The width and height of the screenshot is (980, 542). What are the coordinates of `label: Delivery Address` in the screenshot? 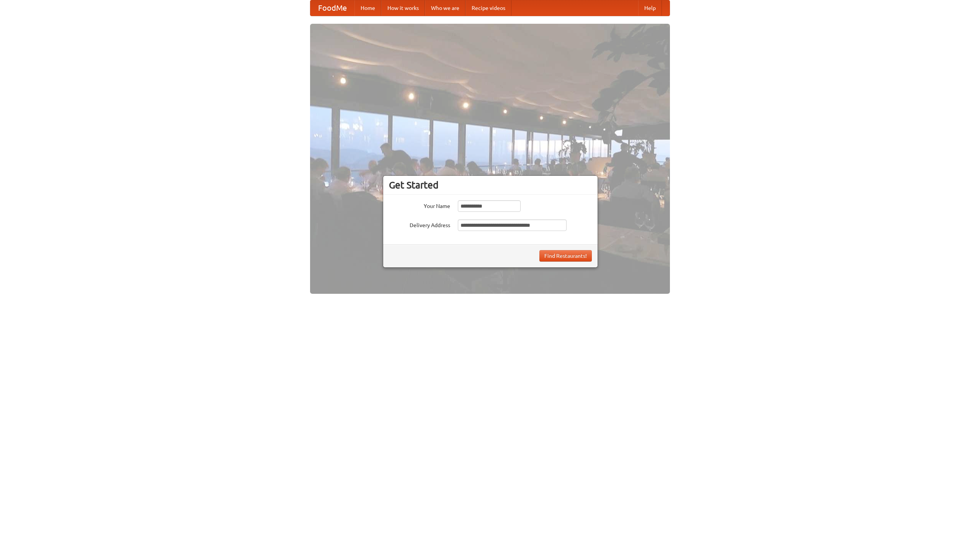 It's located at (419, 224).